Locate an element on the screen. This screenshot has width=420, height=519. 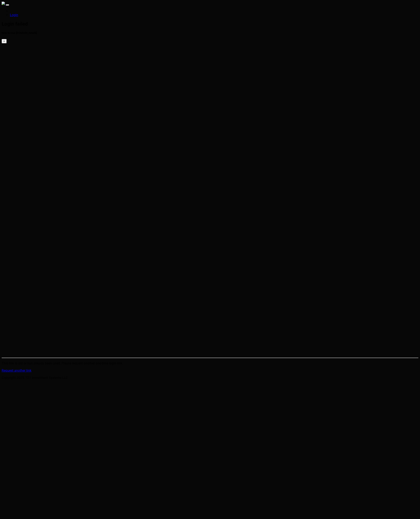
p: This link is old or has already been used. Please request another one-time login link. is located at coordinates (210, 363).